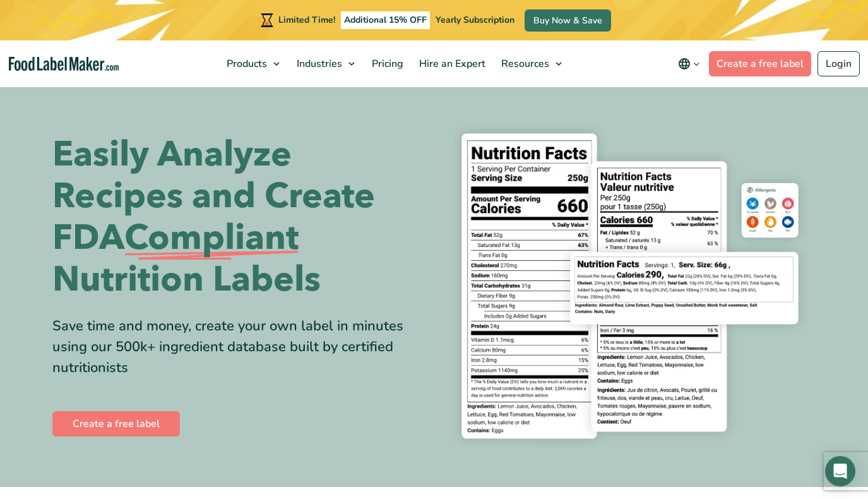 The width and height of the screenshot is (868, 499). I want to click on span: Yearly Subscription, so click(474, 20).